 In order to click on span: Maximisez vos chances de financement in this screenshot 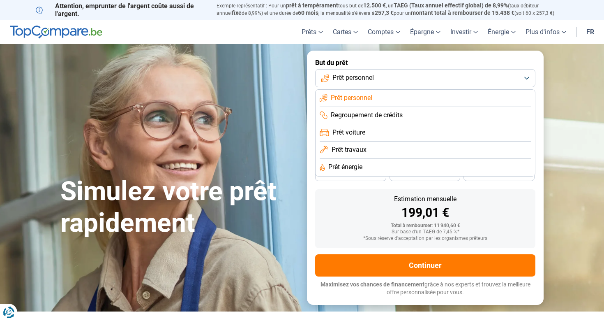, I will do `click(372, 284)`.